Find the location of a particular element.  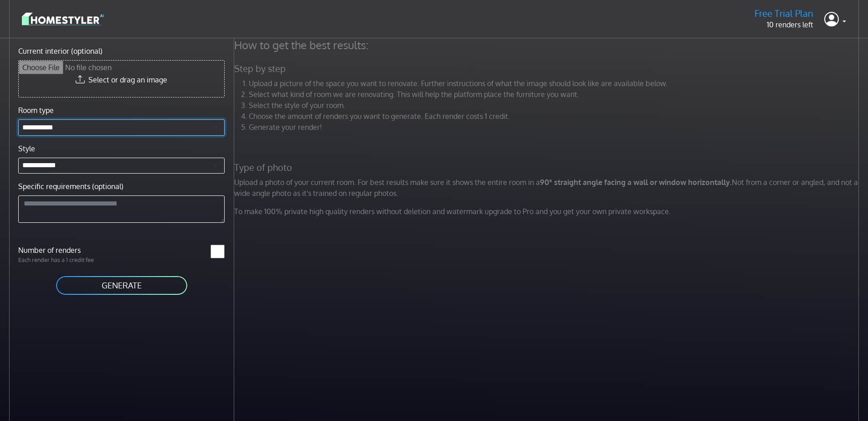

li: Select what kind of room we are renovating. This will help the platform place the furniture you w... is located at coordinates (555, 94).